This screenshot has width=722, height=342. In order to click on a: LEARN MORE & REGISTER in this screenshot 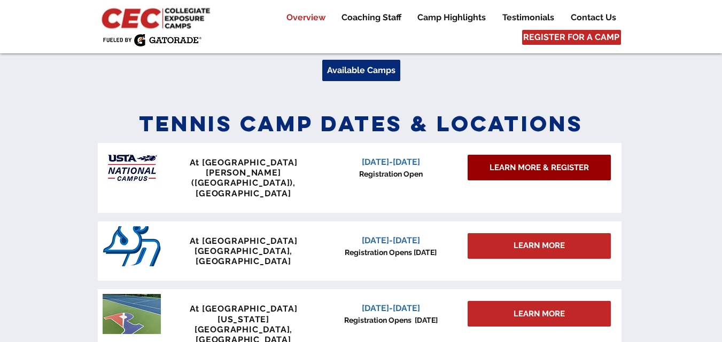, I will do `click(539, 168)`.